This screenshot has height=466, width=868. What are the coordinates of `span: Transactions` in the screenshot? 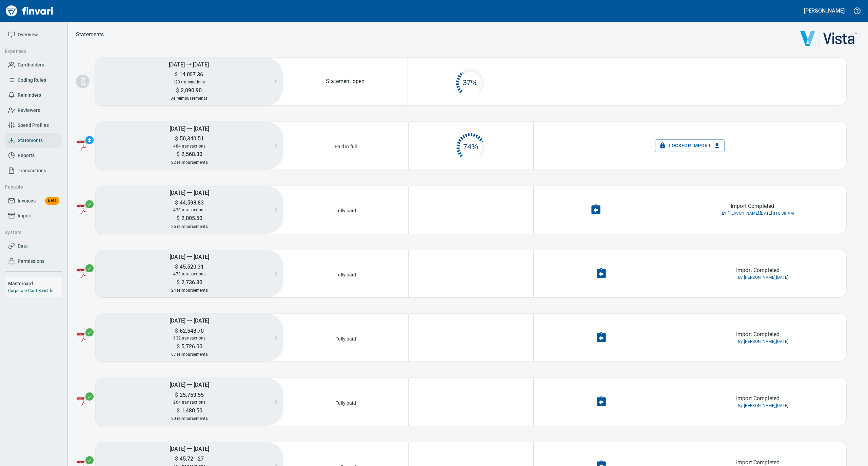 It's located at (32, 170).